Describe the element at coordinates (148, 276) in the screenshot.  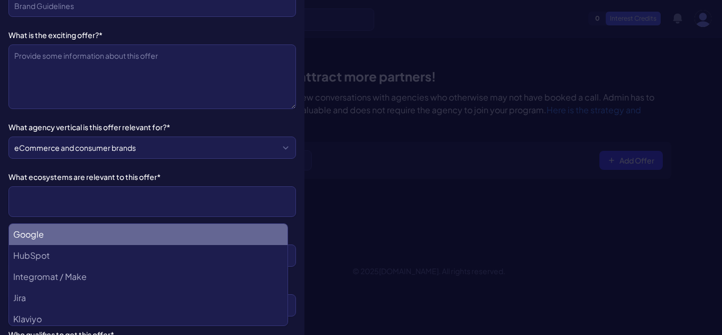
I see `li: Integromat / Make` at that location.